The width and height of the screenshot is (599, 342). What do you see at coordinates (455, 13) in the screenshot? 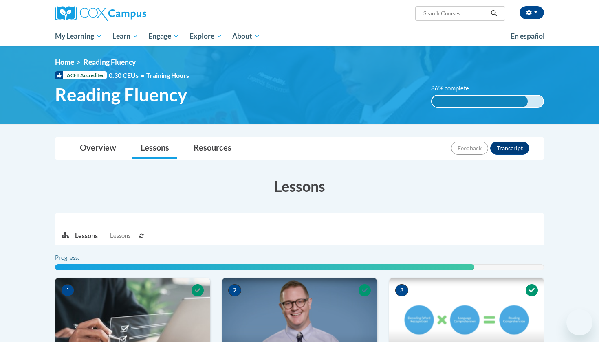
I see `input: Search Courses` at bounding box center [455, 13].